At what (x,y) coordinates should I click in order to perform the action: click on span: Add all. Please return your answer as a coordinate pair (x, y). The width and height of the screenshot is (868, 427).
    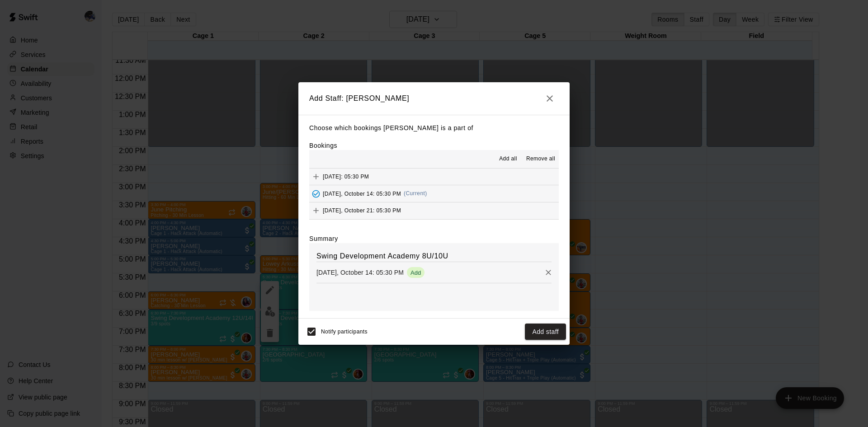
    Looking at the image, I should click on (508, 159).